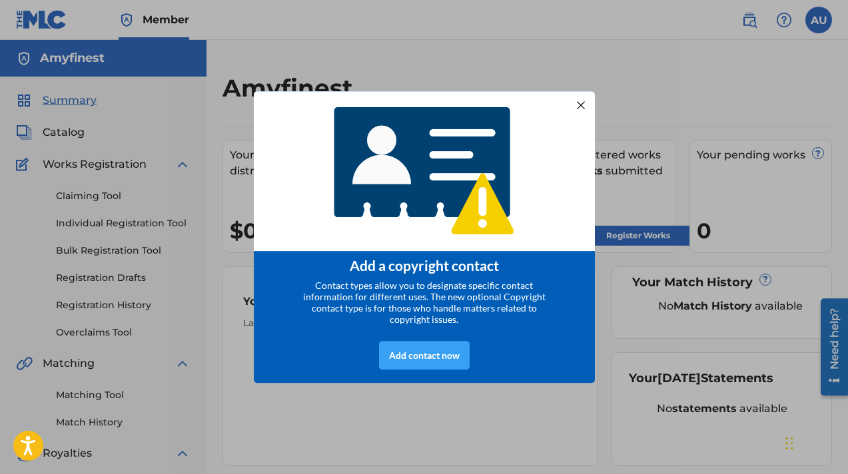  Describe the element at coordinates (424, 265) in the screenshot. I see `div: Add a copyright contact` at that location.